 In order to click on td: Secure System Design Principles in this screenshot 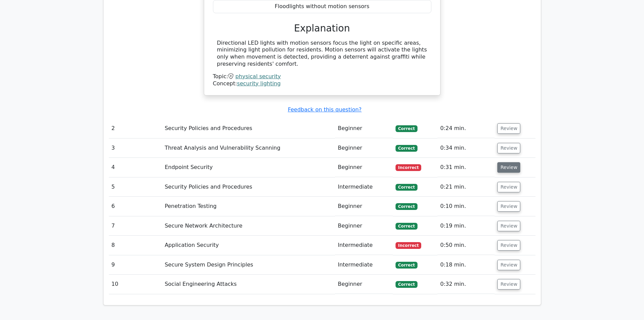, I will do `click(249, 265)`.